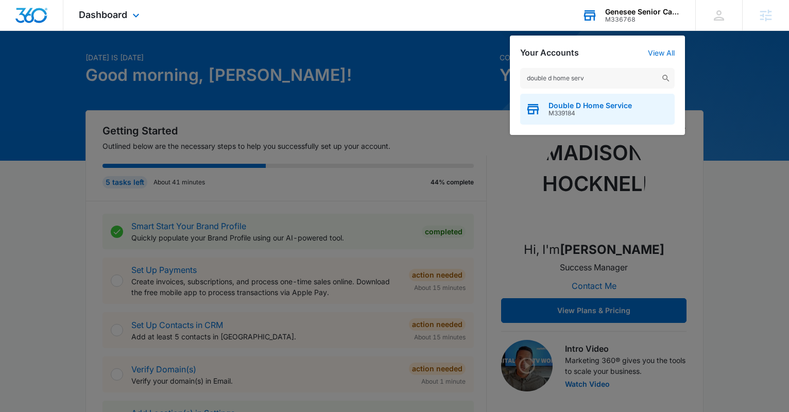 The image size is (789, 412). Describe the element at coordinates (590, 113) in the screenshot. I see `span: M339184` at that location.